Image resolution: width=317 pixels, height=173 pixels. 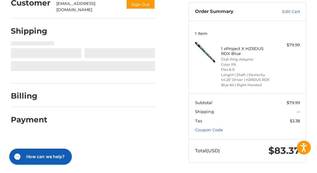 What do you see at coordinates (246, 80) in the screenshot?
I see `li: Length | Shaft | Dexterity 44.25" Driver | HZRDUS RDX Blue 60 | Right-Handed` at bounding box center [246, 80].